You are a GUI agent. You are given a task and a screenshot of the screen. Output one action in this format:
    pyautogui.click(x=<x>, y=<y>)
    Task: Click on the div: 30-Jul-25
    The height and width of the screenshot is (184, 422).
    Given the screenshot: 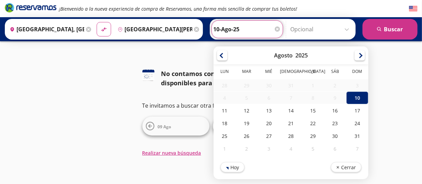 What is the action you would take?
    pyautogui.click(x=269, y=85)
    